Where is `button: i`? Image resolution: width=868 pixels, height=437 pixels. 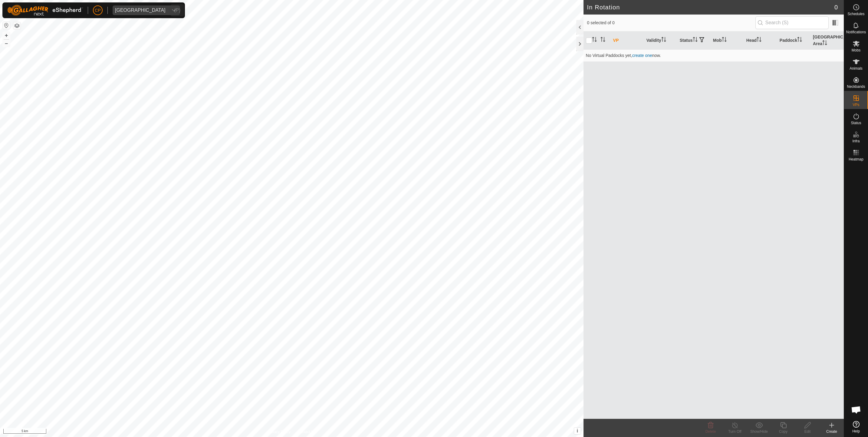
button: i is located at coordinates (577, 430).